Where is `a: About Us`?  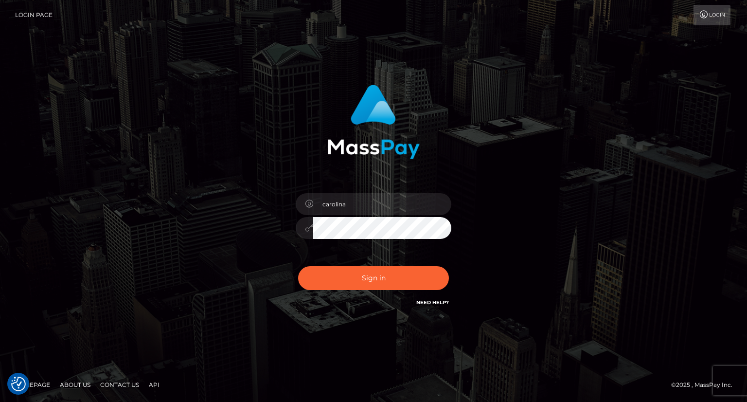
a: About Us is located at coordinates (75, 384).